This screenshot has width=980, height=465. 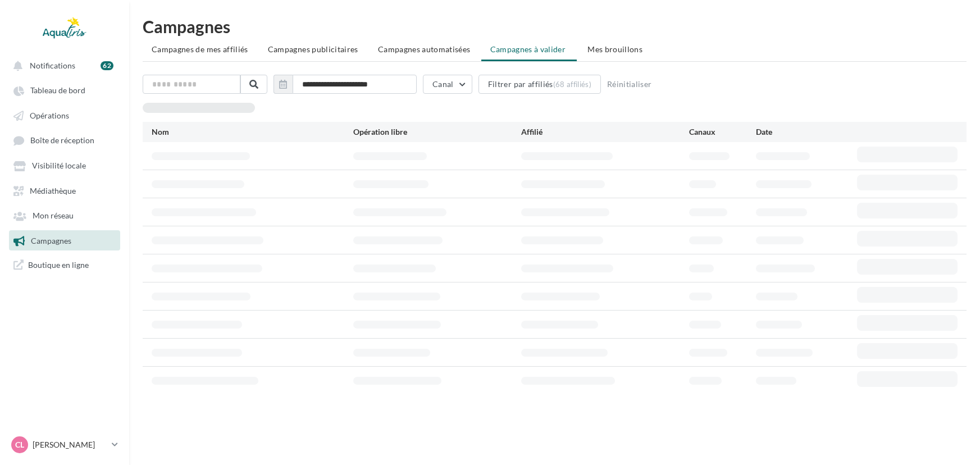 I want to click on button: Notifications 62, so click(x=63, y=65).